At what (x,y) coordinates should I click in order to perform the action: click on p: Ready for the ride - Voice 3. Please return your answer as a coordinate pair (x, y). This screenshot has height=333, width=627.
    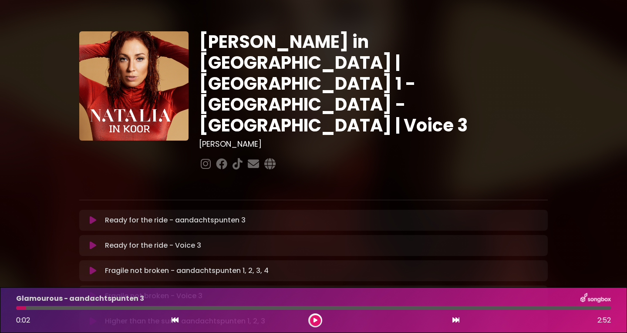
    Looking at the image, I should click on (153, 245).